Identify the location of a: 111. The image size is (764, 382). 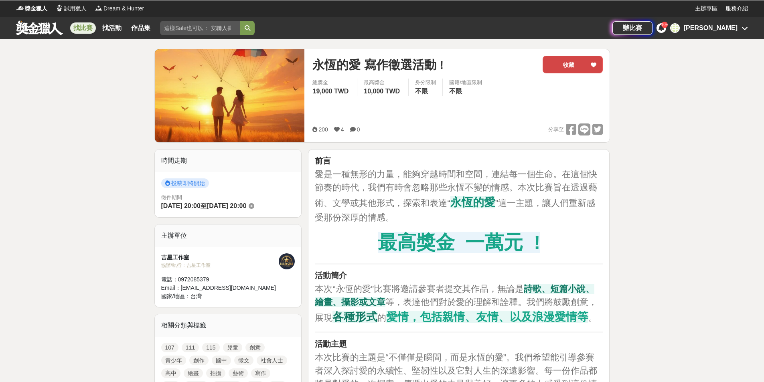
(190, 348).